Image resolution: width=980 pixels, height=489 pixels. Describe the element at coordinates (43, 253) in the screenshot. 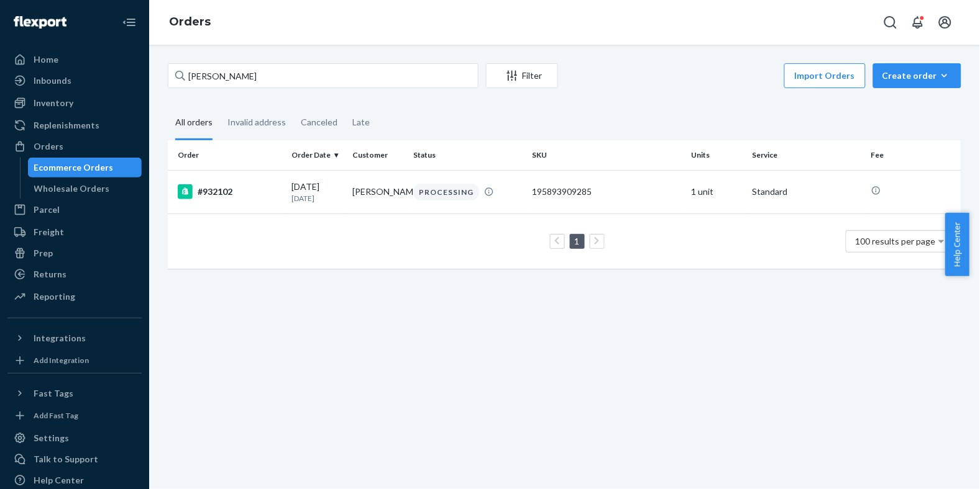

I see `div: Prep` at that location.